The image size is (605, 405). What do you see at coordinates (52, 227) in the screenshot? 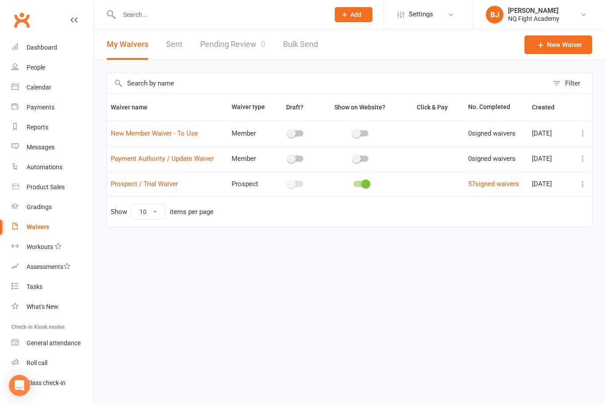
I see `a: Waivers` at bounding box center [52, 227].